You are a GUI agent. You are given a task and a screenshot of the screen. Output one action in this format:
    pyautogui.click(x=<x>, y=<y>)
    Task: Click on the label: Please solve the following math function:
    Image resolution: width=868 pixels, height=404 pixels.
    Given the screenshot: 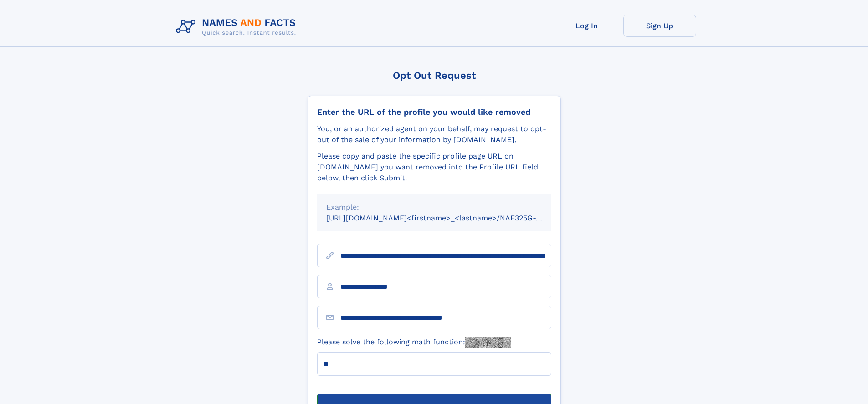 What is the action you would take?
    pyautogui.click(x=414, y=343)
    